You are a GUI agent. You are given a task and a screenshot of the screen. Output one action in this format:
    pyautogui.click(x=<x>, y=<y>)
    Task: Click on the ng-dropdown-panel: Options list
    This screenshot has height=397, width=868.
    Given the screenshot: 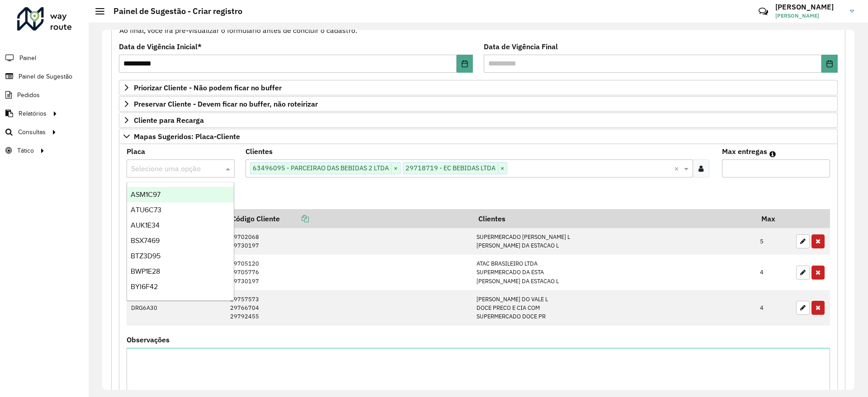 What is the action you would take?
    pyautogui.click(x=181, y=242)
    